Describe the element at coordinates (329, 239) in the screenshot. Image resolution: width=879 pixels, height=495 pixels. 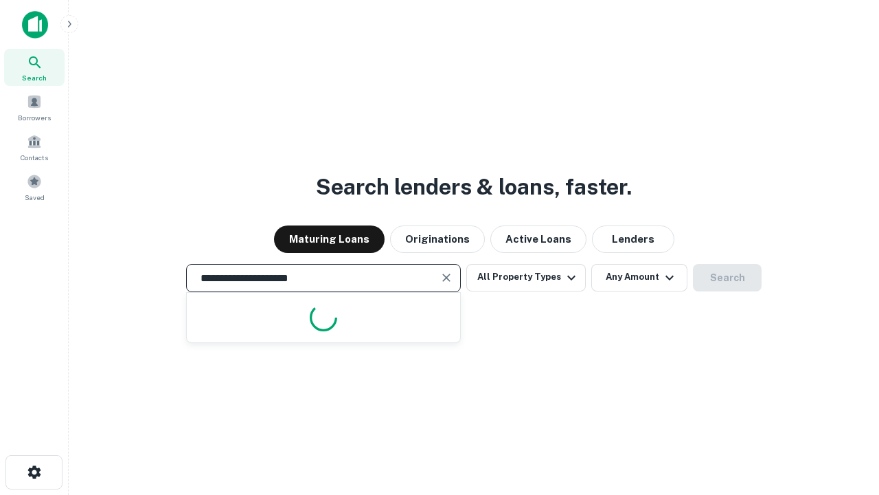
I see `button: Maturing Loans` at that location.